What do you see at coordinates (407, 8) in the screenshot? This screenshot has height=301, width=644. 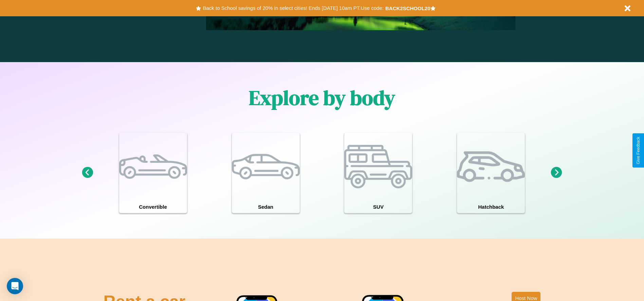 I see `b: BACK2SCHOOL20` at bounding box center [407, 8].